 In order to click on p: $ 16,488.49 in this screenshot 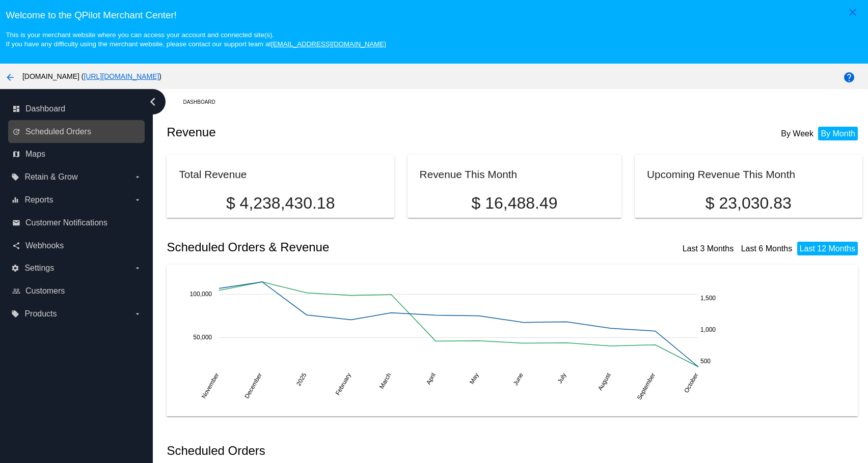, I will do `click(515, 203)`.